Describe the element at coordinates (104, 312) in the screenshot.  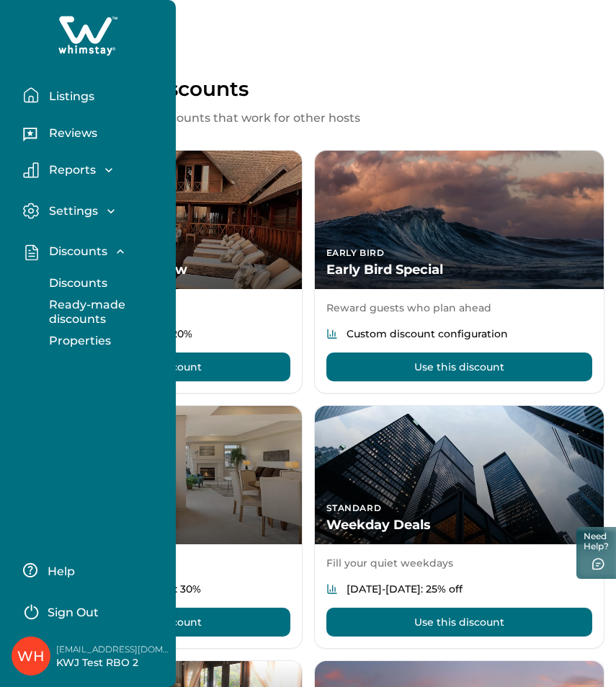
I see `button: Ready-made discounts` at that location.